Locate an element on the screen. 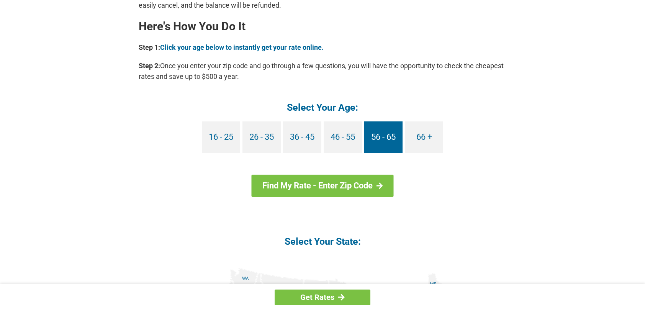 The width and height of the screenshot is (645, 311). a: 46 - 55 is located at coordinates (343, 137).